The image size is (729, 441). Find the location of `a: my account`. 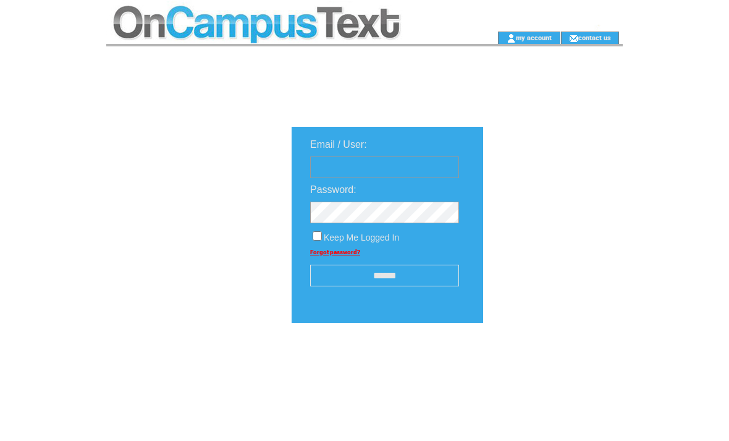

a: my account is located at coordinates (534, 37).